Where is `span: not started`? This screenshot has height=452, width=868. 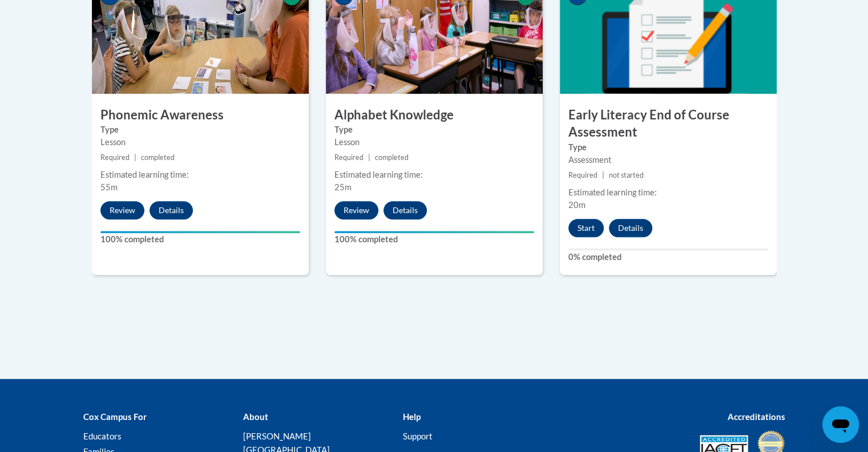
span: not started is located at coordinates (625, 175).